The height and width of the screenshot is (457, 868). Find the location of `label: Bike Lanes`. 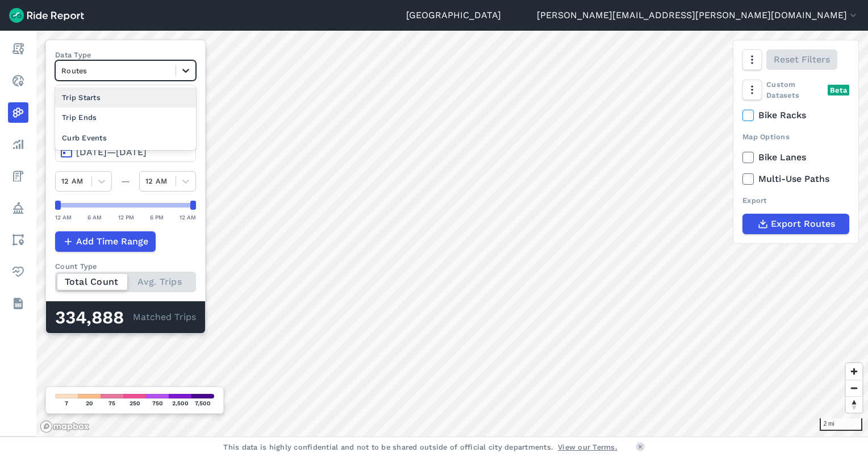

label: Bike Lanes is located at coordinates (796, 157).